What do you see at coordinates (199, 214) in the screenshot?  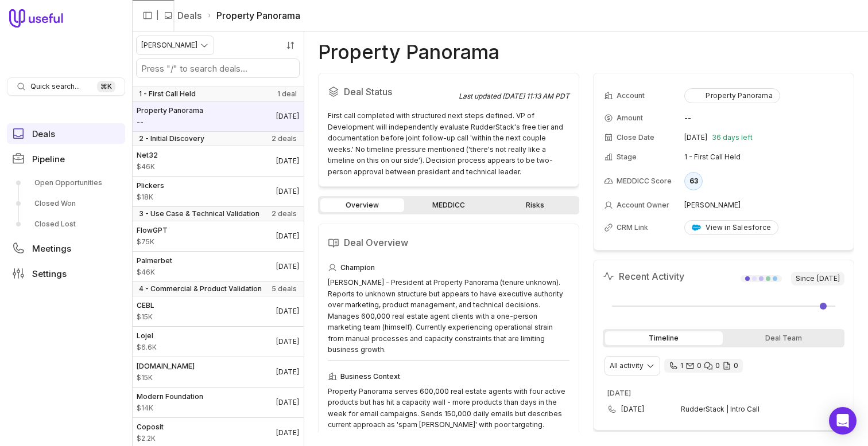 I see `span: 3 - Use Case & Technical Validation` at bounding box center [199, 214].